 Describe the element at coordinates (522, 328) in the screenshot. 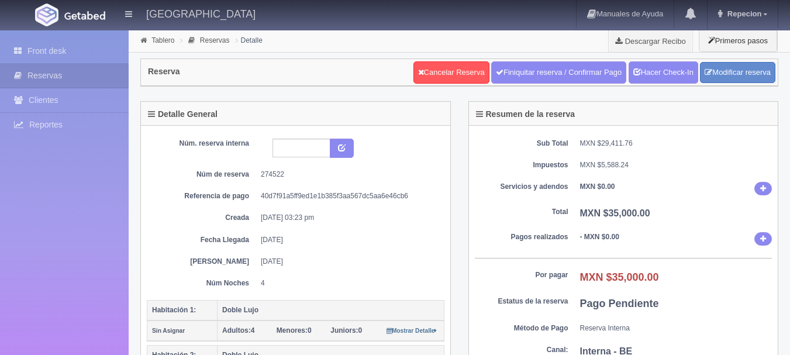

I see `dt: Método de Pago` at that location.